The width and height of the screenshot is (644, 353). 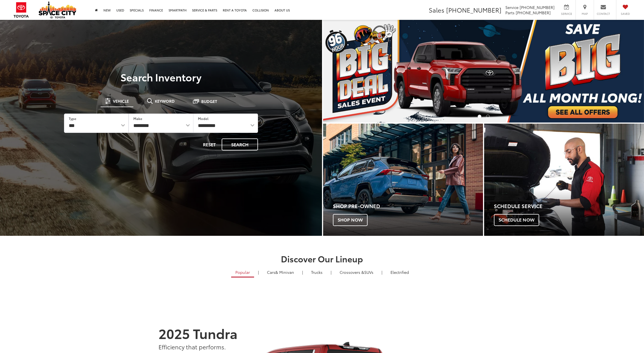 I want to click on a: Electrified, so click(x=400, y=272).